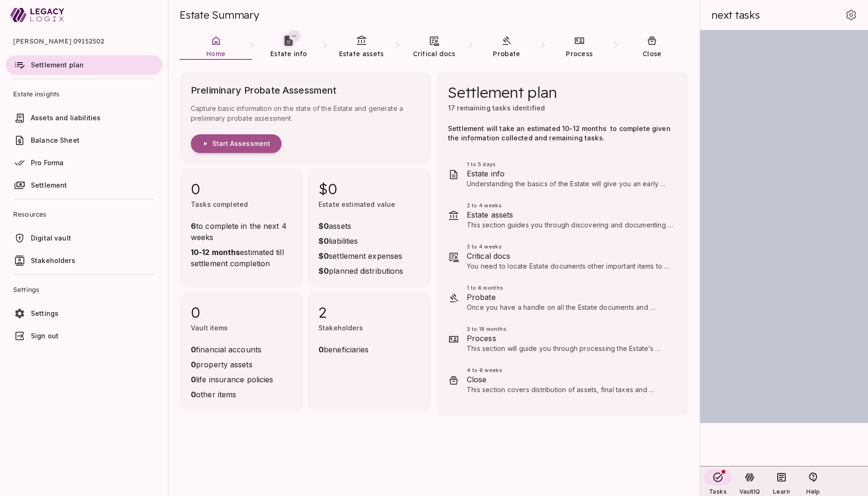  I want to click on span: estimated till settlement completion, so click(241, 258).